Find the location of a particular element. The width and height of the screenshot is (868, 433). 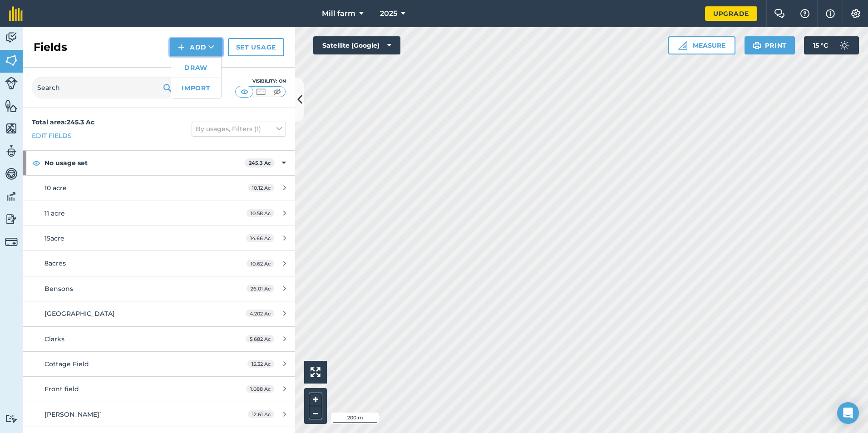

a: Clarks5.682 Ac is located at coordinates (159, 339).